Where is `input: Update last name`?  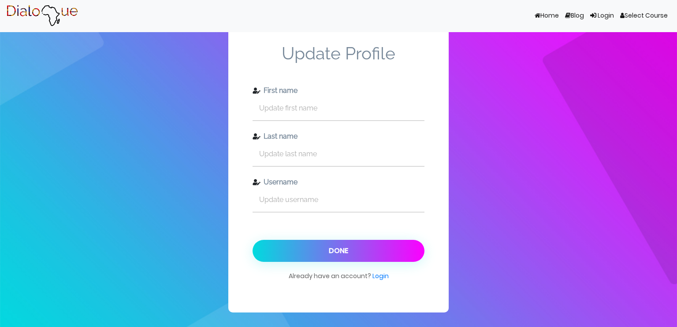 input: Update last name is located at coordinates (338, 154).